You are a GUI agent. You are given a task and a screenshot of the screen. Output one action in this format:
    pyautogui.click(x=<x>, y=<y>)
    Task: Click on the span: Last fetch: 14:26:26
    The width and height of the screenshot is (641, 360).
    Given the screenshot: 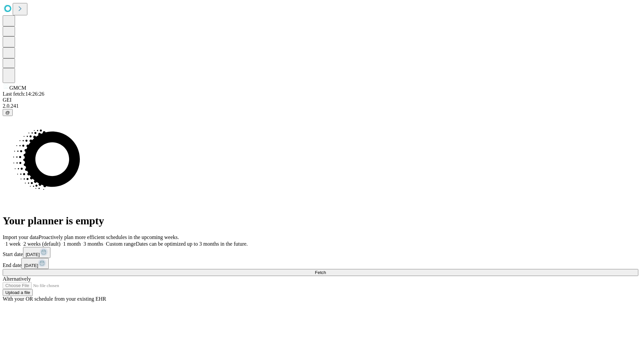 What is the action you would take?
    pyautogui.click(x=23, y=94)
    